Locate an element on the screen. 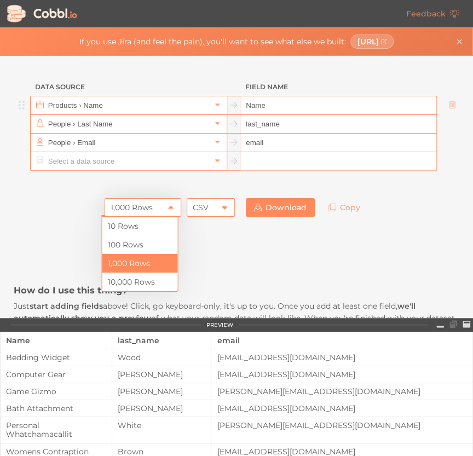 This screenshot has width=473, height=456. p: Just above! Click, go keyboard-only, it's up to you. Once you add at least one field, of what you... is located at coordinates (236, 318).